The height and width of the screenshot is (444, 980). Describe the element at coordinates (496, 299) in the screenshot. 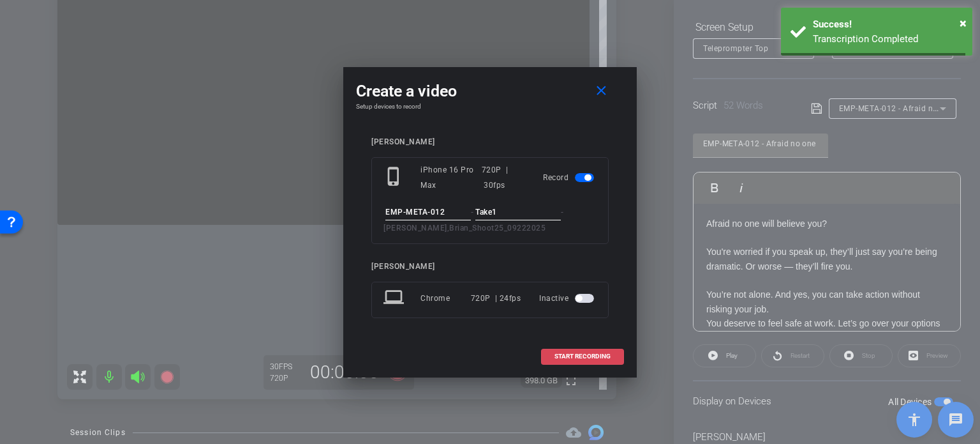

I see `div: 720P | 24fps` at that location.